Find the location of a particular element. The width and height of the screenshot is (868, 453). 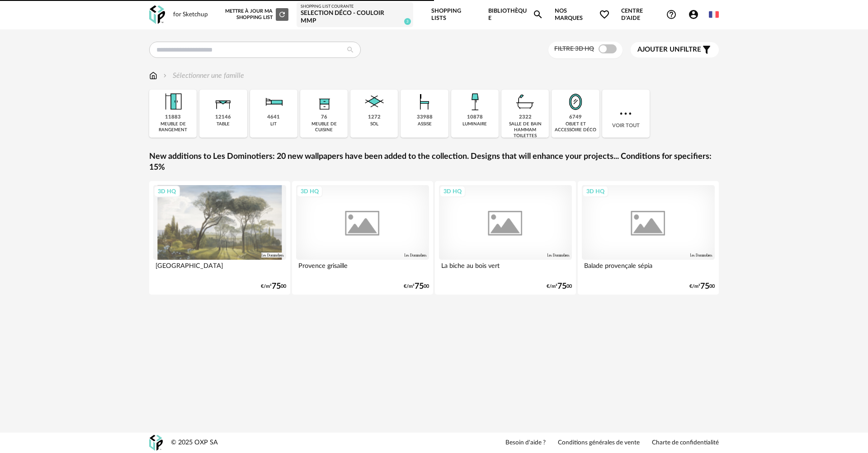

div: objet et accessoire déco is located at coordinates (575, 127).